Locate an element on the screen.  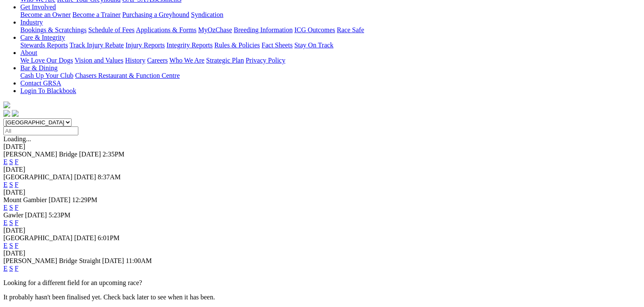
a: Contact GRSA is located at coordinates (40, 83).